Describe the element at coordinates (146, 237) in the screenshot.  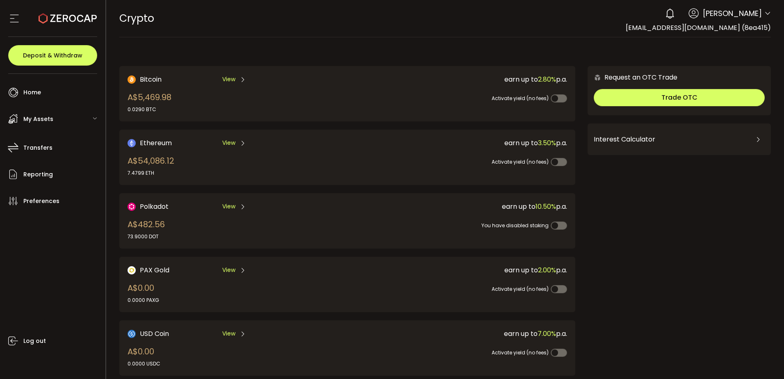
I see `div: 73.9000 DOT` at that location.